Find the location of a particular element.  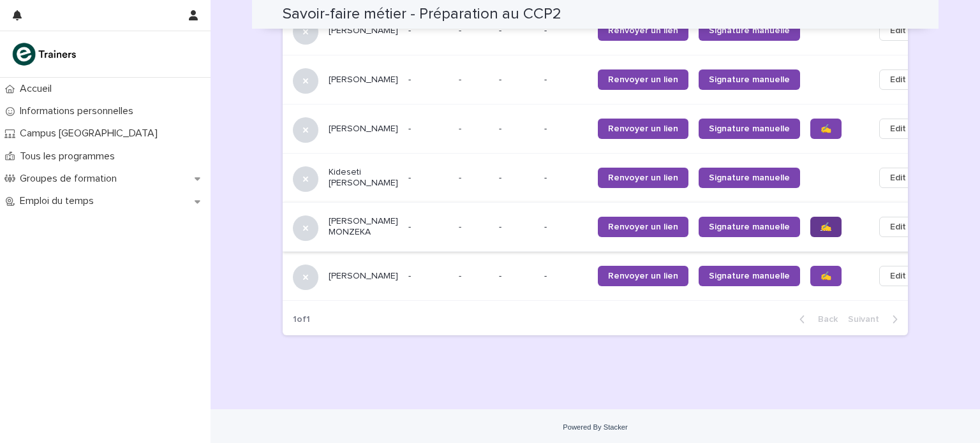

p: Accueil is located at coordinates (38, 89).